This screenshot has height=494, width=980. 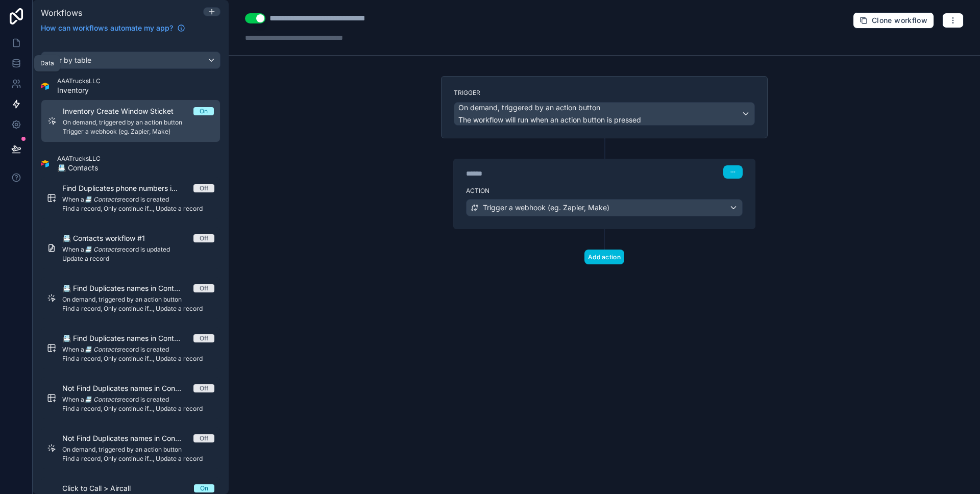 What do you see at coordinates (47, 64) in the screenshot?
I see `div: Data` at bounding box center [47, 64].